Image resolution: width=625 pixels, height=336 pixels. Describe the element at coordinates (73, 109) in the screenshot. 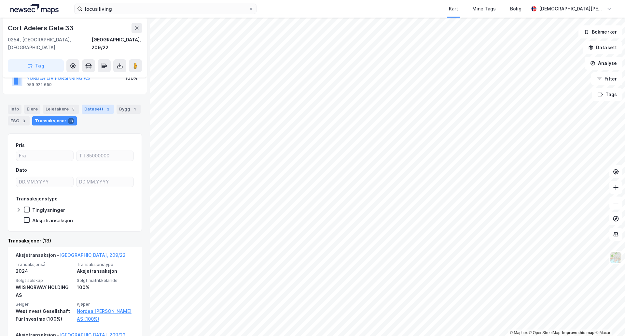

I see `div: 5` at that location.